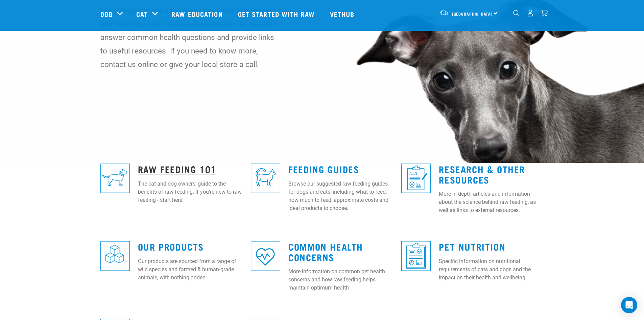 Image resolution: width=644 pixels, height=320 pixels. I want to click on img: re-icons-healthcheck3-sq-blue.png, so click(416, 255).